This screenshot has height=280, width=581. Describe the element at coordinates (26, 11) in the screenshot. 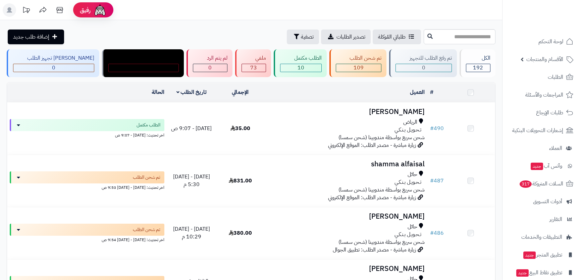

I see `a: تحديثات المنصة` at that location.